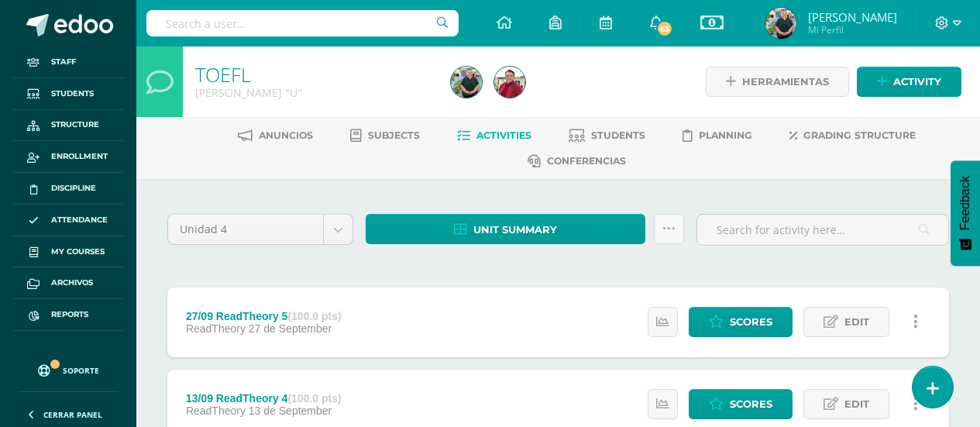  Describe the element at coordinates (81, 370) in the screenshot. I see `span: Soporte` at that location.